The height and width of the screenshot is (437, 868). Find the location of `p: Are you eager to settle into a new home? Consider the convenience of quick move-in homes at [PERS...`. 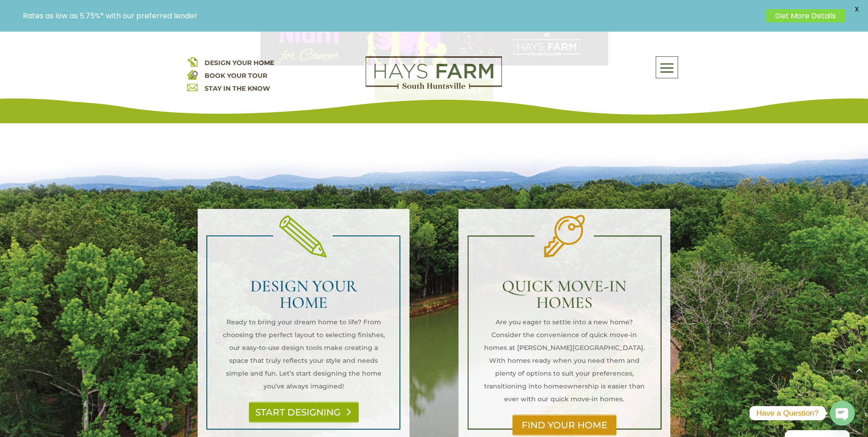

p: Are you eager to settle into a new home? Consider the convenience of quick move-in homes at [PERS... is located at coordinates (565, 360).